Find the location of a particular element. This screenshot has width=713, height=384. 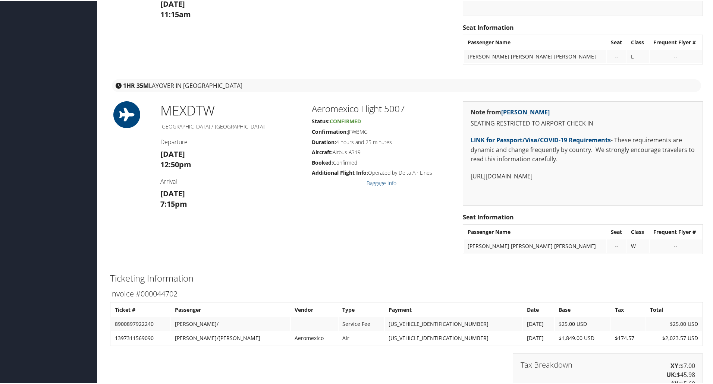

td: Service Fee is located at coordinates (361, 324).